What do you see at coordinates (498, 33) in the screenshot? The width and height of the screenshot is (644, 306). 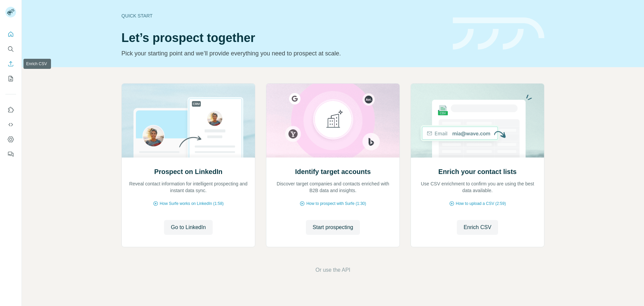 I see `img: banner` at bounding box center [498, 33].